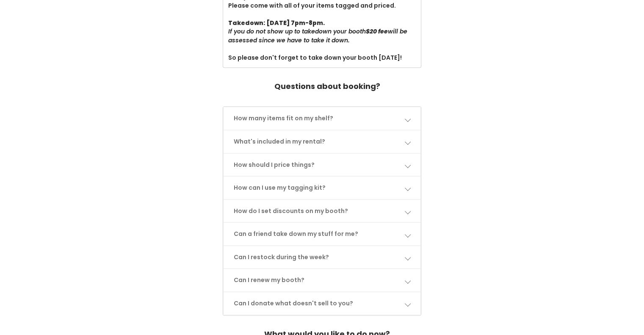 The width and height of the screenshot is (644, 335). Describe the element at coordinates (322, 188) in the screenshot. I see `a: How can I use my tagging kit?` at that location.